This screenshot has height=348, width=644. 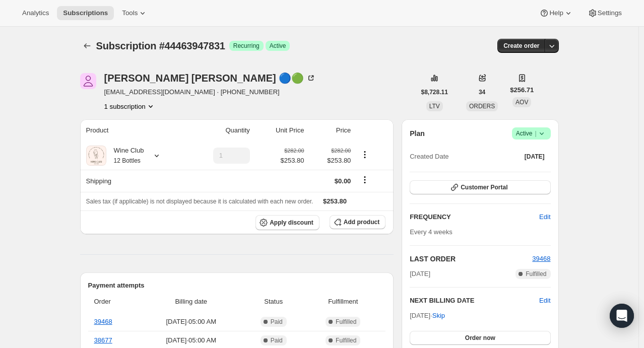 I want to click on button: 39468, so click(x=541, y=259).